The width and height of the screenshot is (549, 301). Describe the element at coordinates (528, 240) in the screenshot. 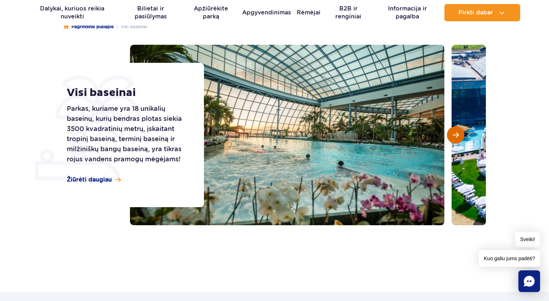

I see `font: Sveiki!` at that location.